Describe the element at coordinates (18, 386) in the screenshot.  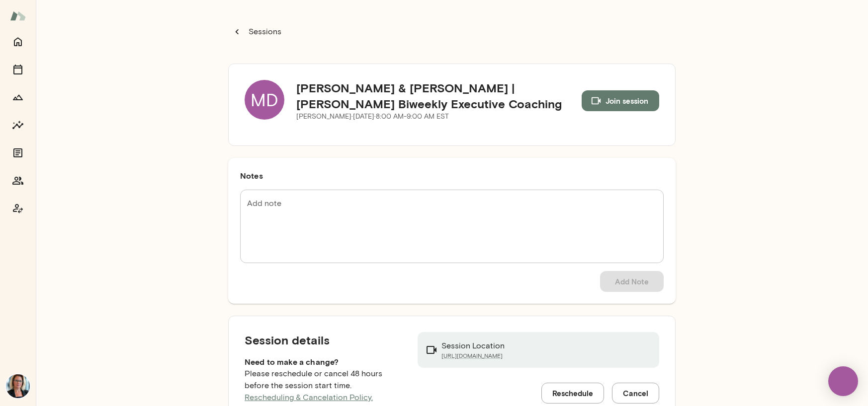
I see `img: Jennifer Alvarez` at that location.